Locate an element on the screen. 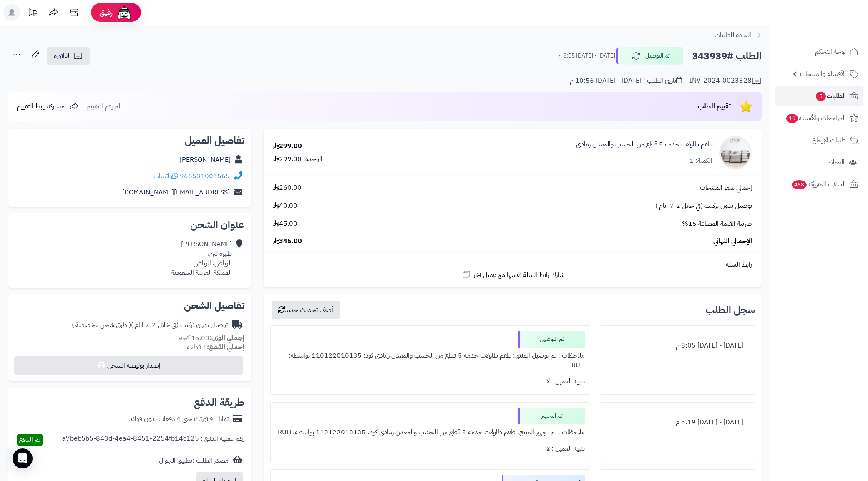  div: 299.00 is located at coordinates (287, 146).